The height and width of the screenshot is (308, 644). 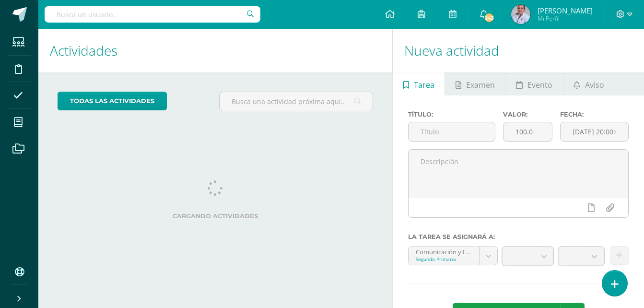 I want to click on a: Evento, so click(x=534, y=84).